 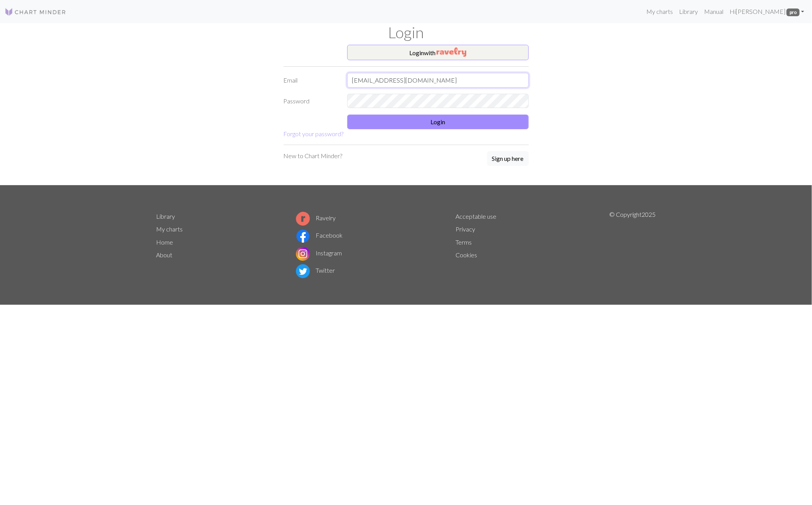 I want to click on a: Ravelry, so click(x=316, y=217).